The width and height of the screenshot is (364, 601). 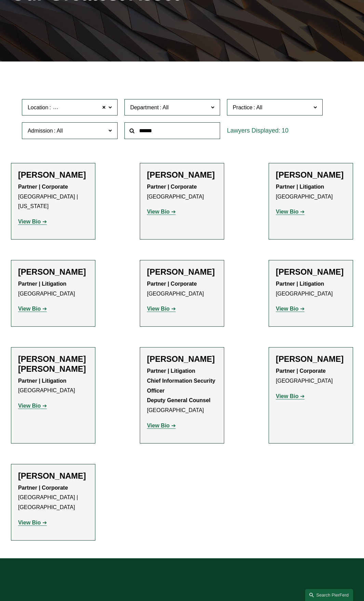 I want to click on a: Search this site, so click(x=329, y=595).